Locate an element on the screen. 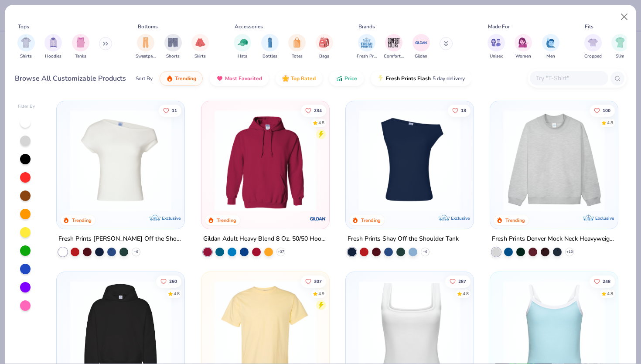 This screenshot has height=364, width=641. span: Skirts is located at coordinates (200, 56).